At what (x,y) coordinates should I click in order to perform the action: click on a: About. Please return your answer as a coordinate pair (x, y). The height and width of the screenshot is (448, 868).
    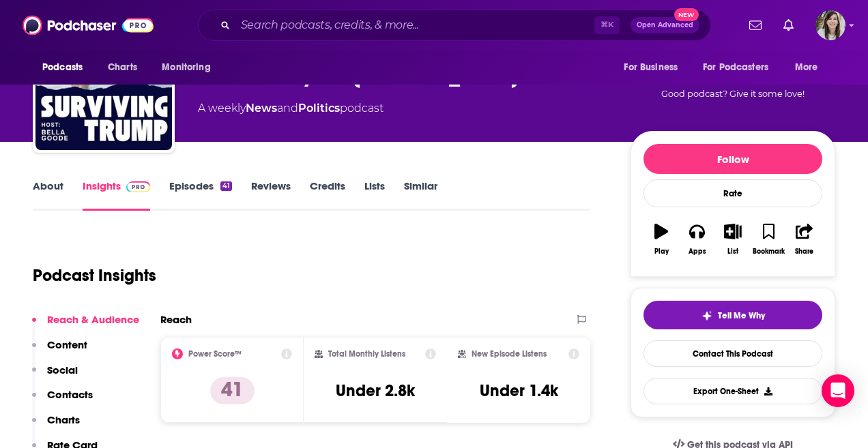
    Looking at the image, I should click on (47, 195).